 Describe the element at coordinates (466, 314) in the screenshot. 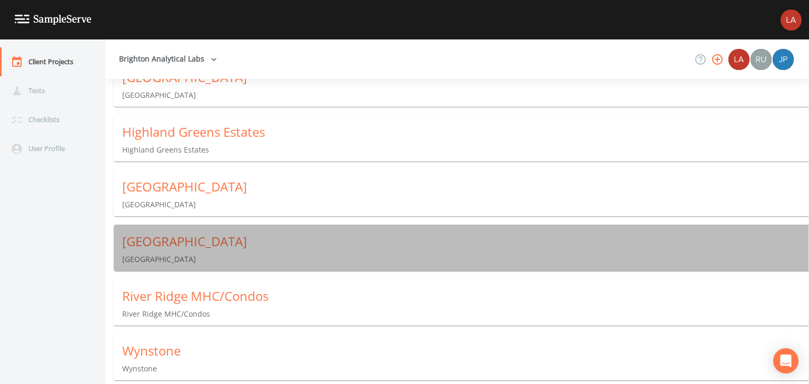

I see `p: River Ridge MHC/Condos` at that location.